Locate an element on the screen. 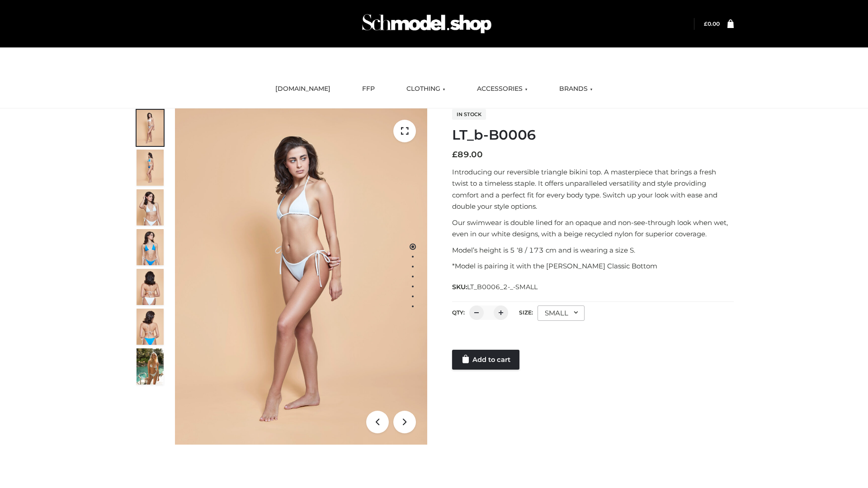 Image resolution: width=868 pixels, height=488 pixels. p: Model’s height is 5 ‘8 / 173 cm and is wearing a size S. is located at coordinates (593, 250).